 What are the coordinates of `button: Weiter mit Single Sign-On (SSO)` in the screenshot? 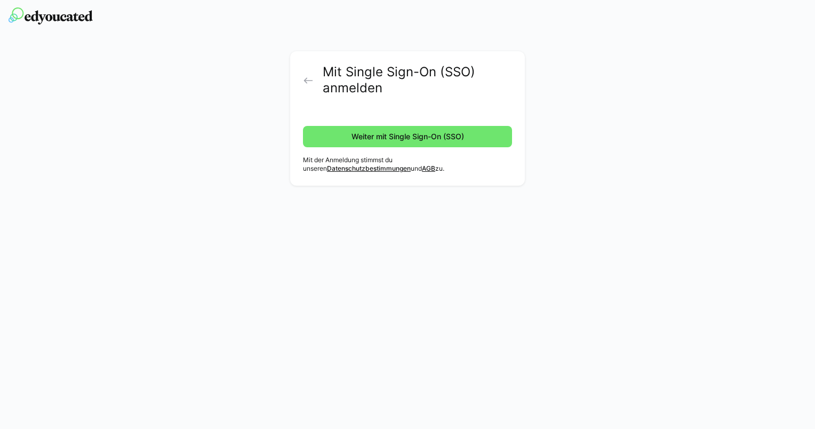 It's located at (407, 136).